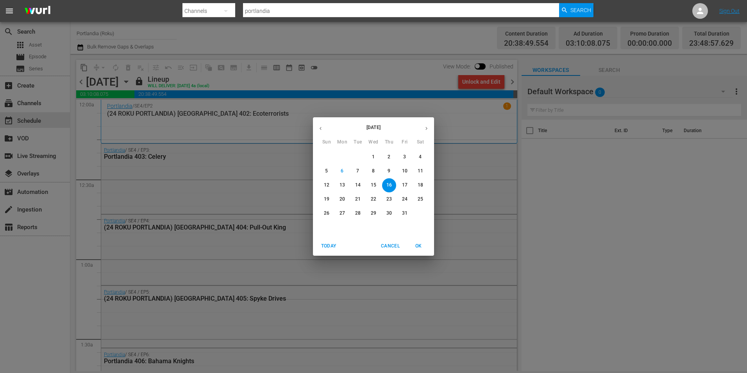 Image resolution: width=747 pixels, height=373 pixels. What do you see at coordinates (358, 213) in the screenshot?
I see `p: 28` at bounding box center [358, 213].